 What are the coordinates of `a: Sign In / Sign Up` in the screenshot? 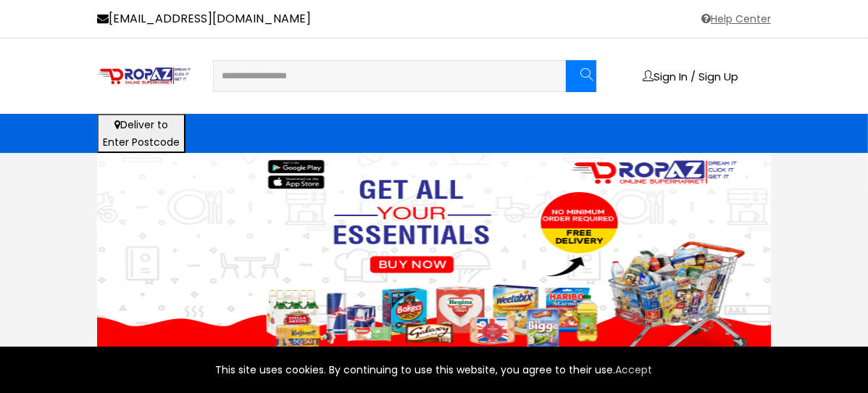 It's located at (691, 76).